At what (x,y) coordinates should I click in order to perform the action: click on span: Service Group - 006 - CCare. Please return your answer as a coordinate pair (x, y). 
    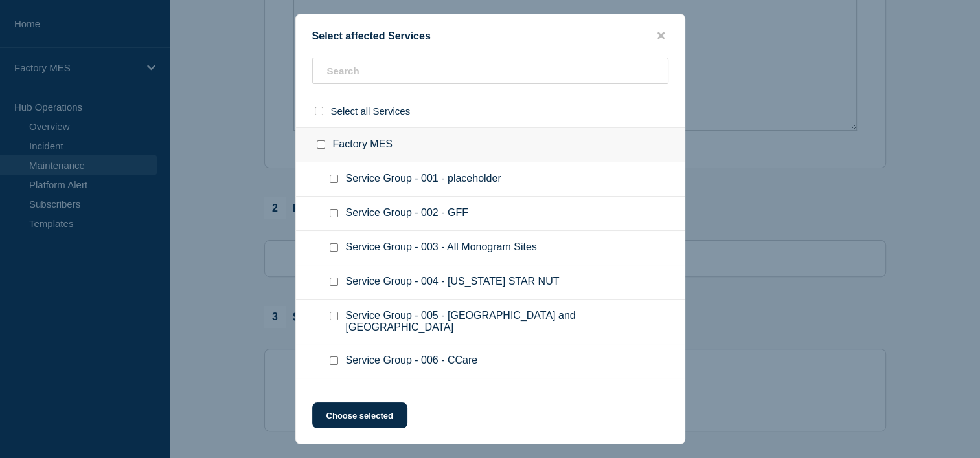
    Looking at the image, I should click on (412, 362).